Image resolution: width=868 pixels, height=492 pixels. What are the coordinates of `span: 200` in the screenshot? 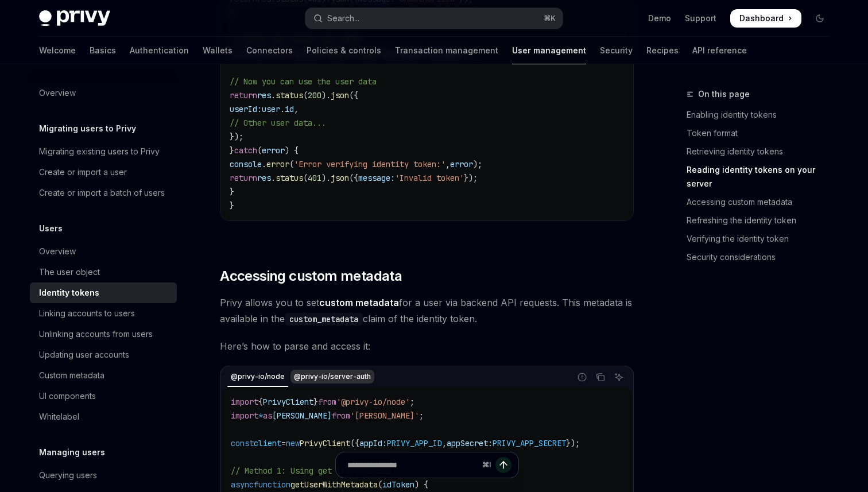 It's located at (315, 95).